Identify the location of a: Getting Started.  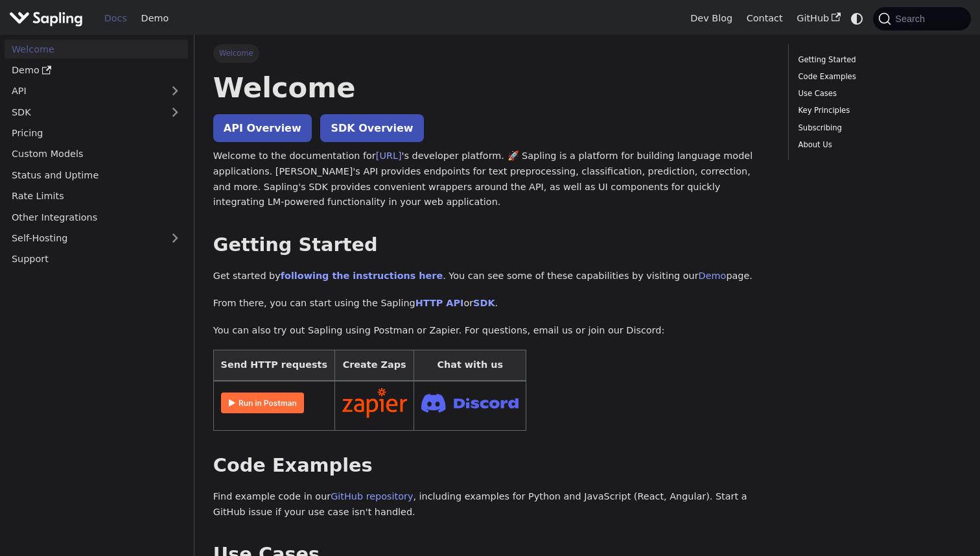
(877, 60).